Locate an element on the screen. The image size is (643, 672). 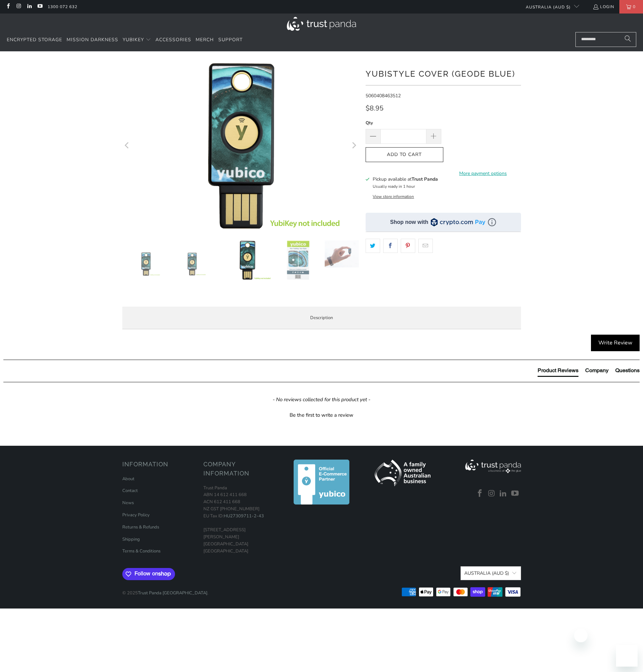
a: Share this on Twitter is located at coordinates (372, 245).